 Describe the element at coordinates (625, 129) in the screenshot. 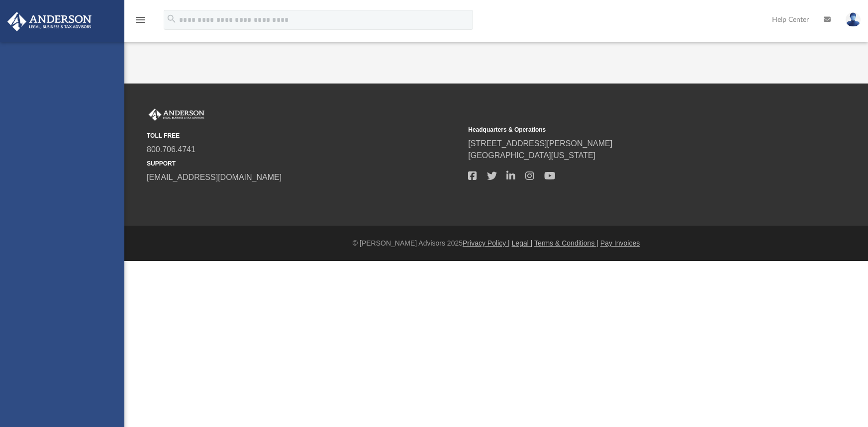

I see `small: Headquarters & Operations` at that location.